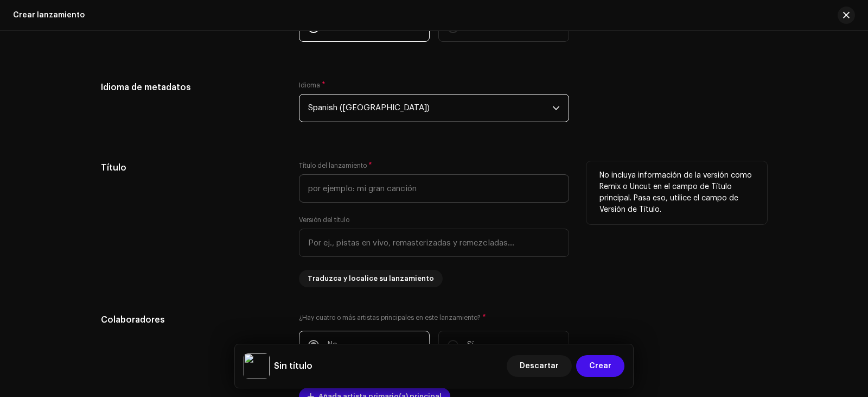  I want to click on label: Idioma, so click(312, 86).